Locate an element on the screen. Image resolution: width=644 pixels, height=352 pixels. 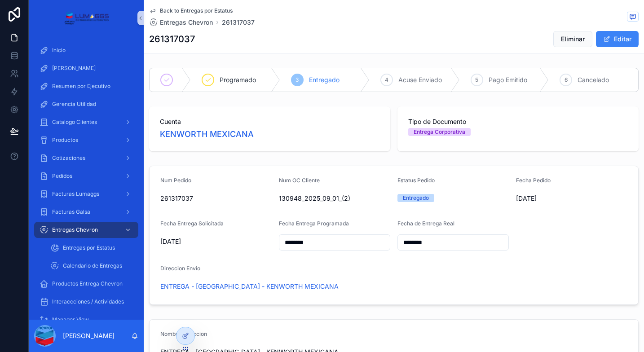
span: Gerencia Utilidad is located at coordinates (74, 105).